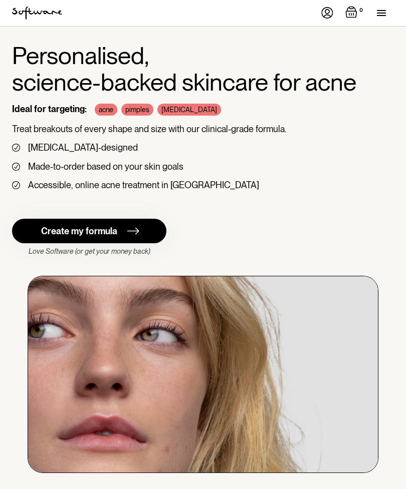 The width and height of the screenshot is (406, 489). Describe the element at coordinates (37, 13) in the screenshot. I see `img: Software Logo` at that location.